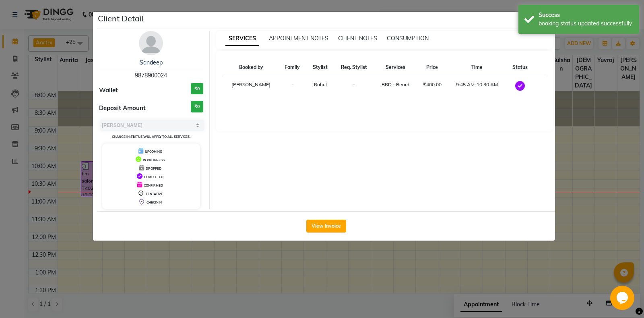  I want to click on th: Services, so click(395, 67).